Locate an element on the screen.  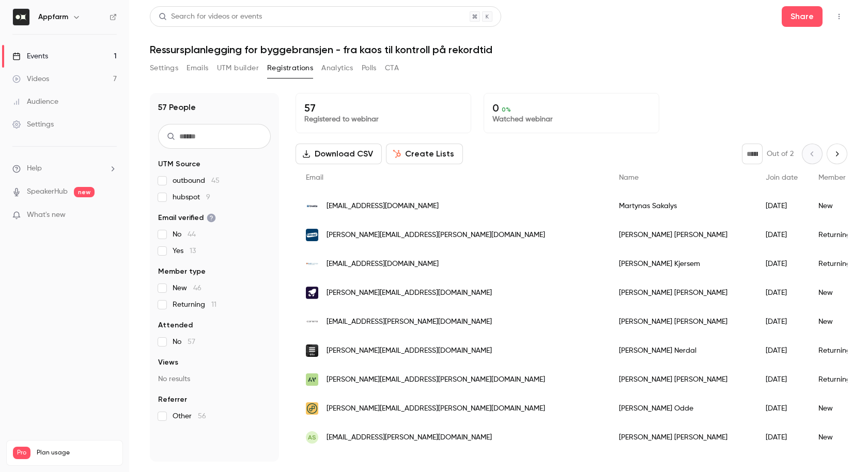
button: Settings is located at coordinates (163, 68).